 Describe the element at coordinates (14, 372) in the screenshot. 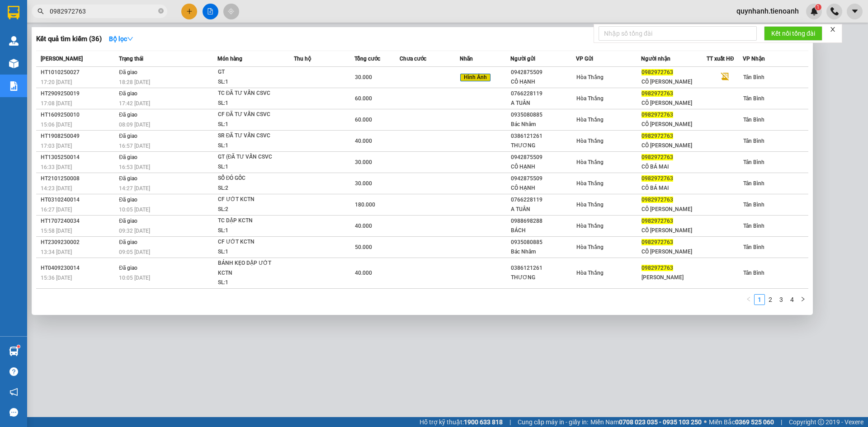

I see `span: question-circle` at that location.